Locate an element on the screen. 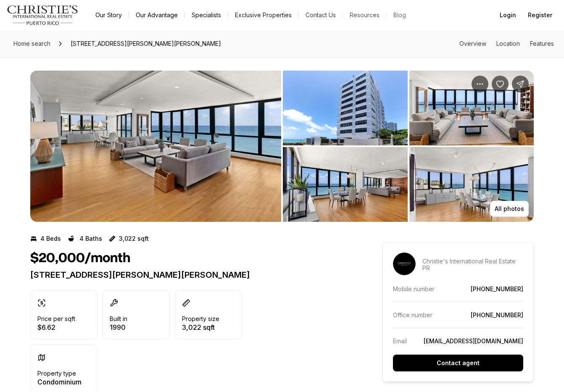 The width and height of the screenshot is (564, 392). h1: $20,000/month is located at coordinates (80, 258).